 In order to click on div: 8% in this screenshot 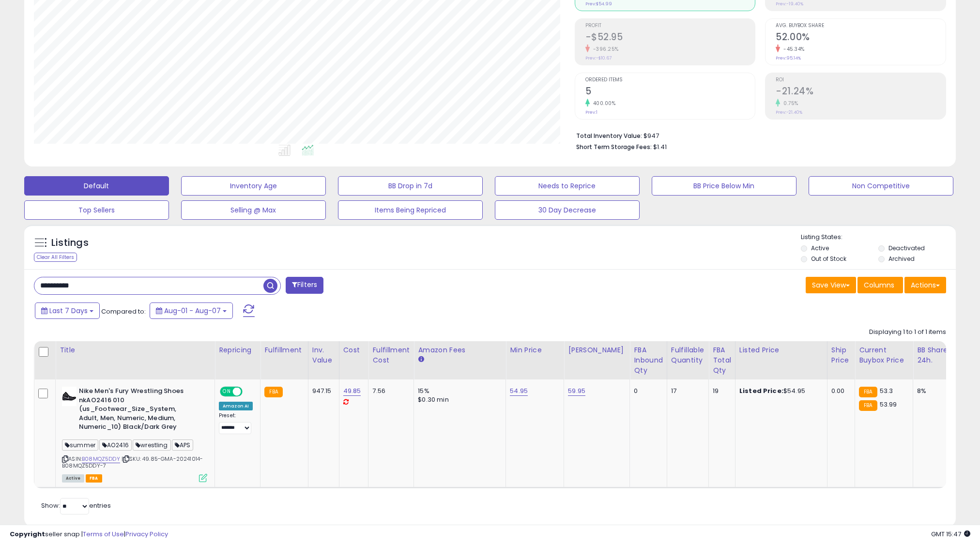, I will do `click(933, 391)`.